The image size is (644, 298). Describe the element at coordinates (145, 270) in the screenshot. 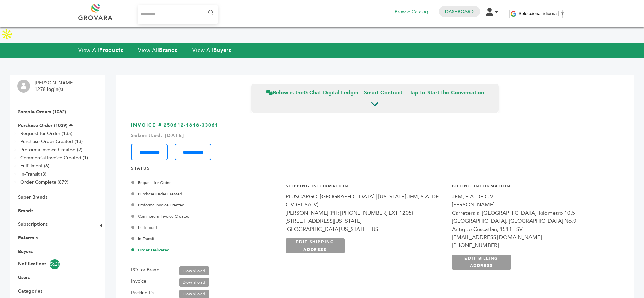

I see `label: PO for Brand` at that location.